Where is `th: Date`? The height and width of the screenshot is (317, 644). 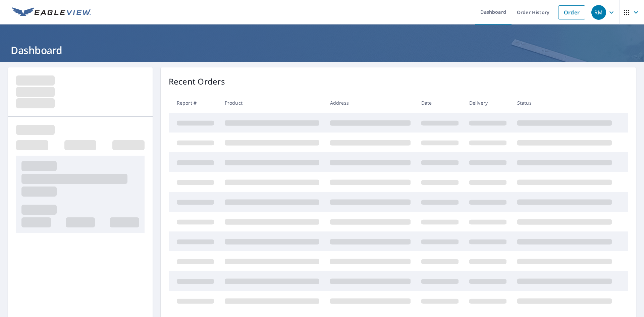 th: Date is located at coordinates (440, 102).